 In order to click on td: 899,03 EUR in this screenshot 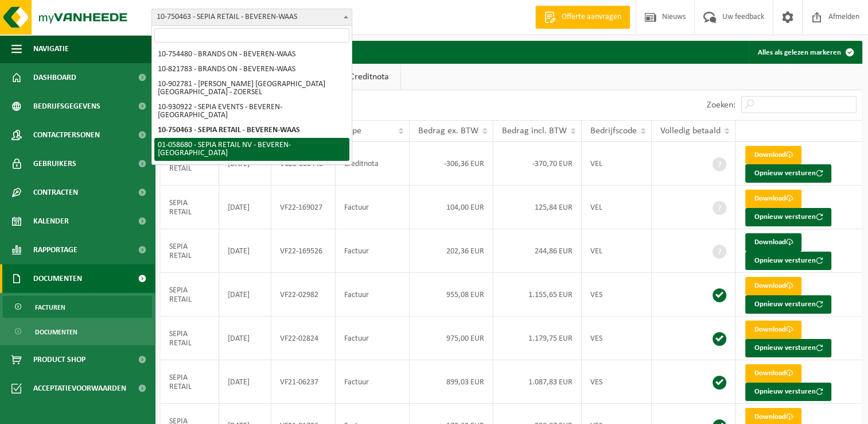, I will do `click(451, 382)`.